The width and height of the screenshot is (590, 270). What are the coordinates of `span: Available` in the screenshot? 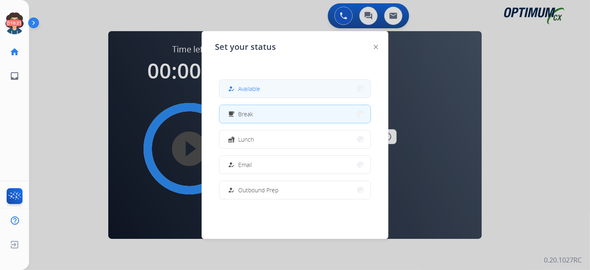 It's located at (249, 88).